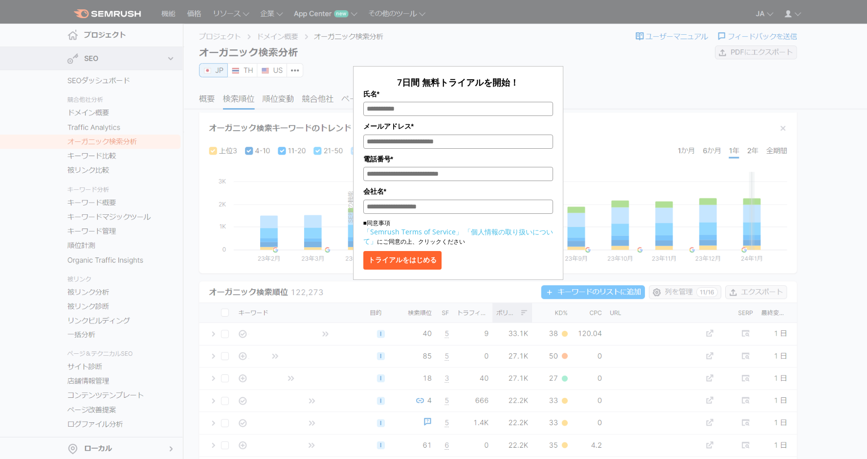 The height and width of the screenshot is (459, 867). Describe the element at coordinates (458, 82) in the screenshot. I see `span: 7日間 無料トライアルを開始！` at that location.